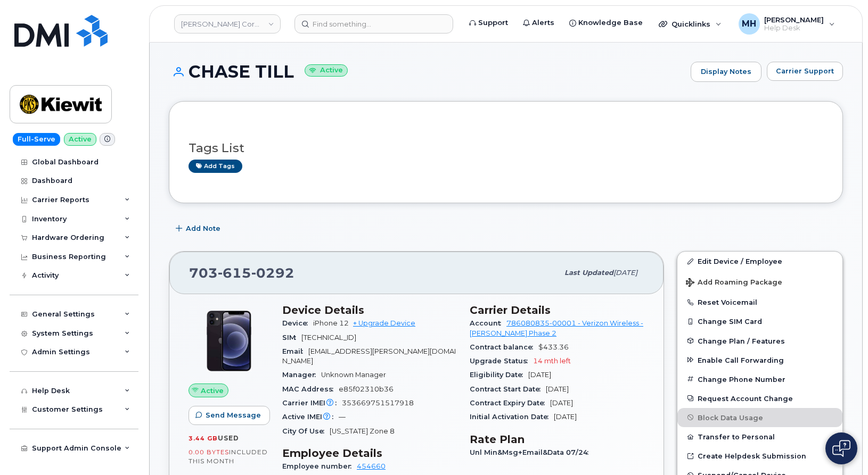 This screenshot has width=868, height=475. What do you see at coordinates (229, 416) in the screenshot?
I see `button: Send Message` at bounding box center [229, 416].